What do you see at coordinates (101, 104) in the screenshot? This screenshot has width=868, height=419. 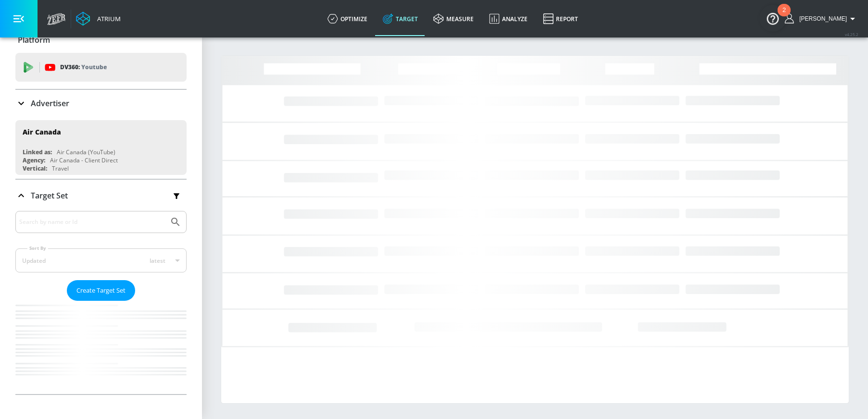 I see `div: Advertiser` at bounding box center [101, 104].